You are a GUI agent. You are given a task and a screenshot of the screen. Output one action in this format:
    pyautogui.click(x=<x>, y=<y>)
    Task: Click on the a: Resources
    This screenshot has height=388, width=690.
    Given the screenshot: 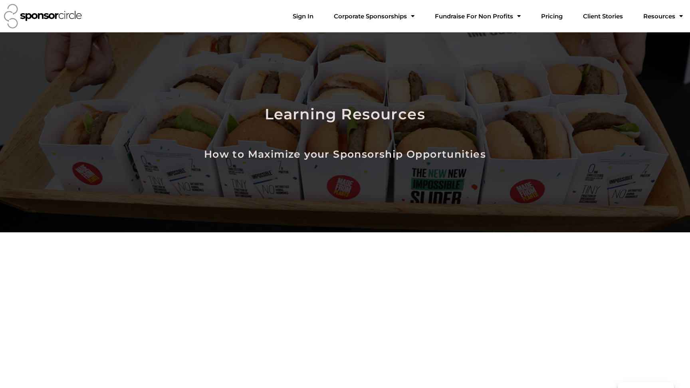 What is the action you would take?
    pyautogui.click(x=663, y=16)
    